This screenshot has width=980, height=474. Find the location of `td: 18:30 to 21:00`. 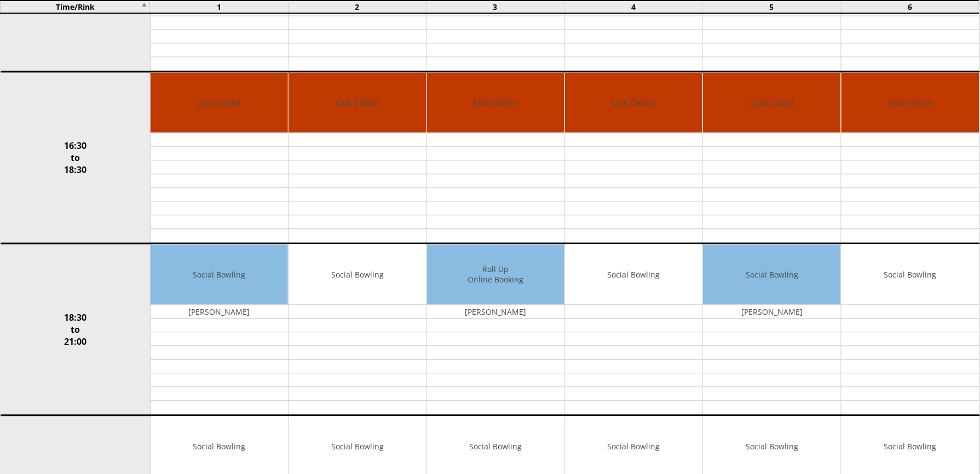

td: 18:30 to 21:00 is located at coordinates (75, 330).